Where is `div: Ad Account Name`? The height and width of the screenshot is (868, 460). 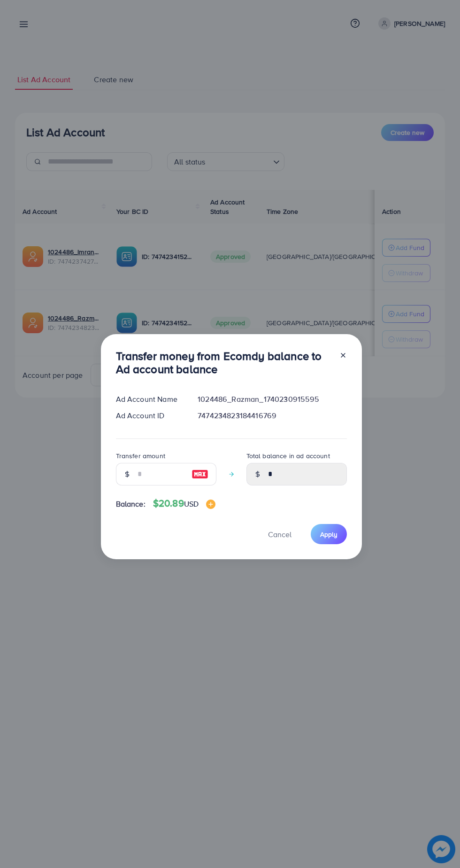
div: Ad Account Name is located at coordinates (150, 399).